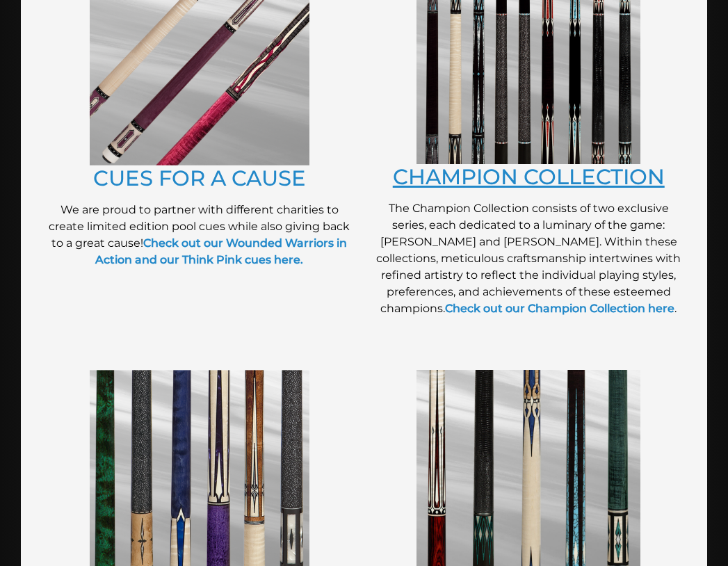  What do you see at coordinates (528, 176) in the screenshot?
I see `a: CHAMPION COLLECTION` at bounding box center [528, 176].